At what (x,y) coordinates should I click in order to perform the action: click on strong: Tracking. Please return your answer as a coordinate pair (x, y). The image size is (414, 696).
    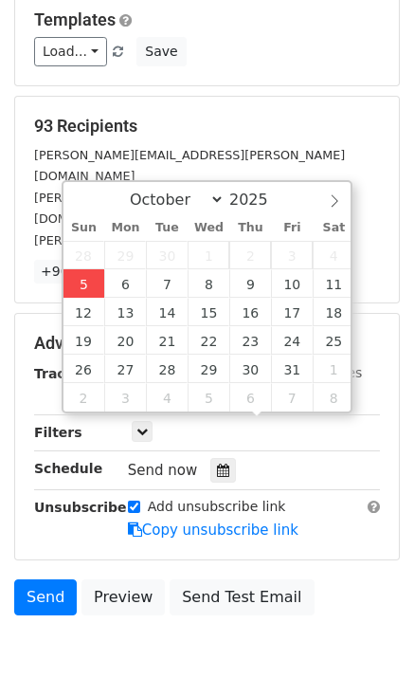
    Looking at the image, I should click on (65, 373).